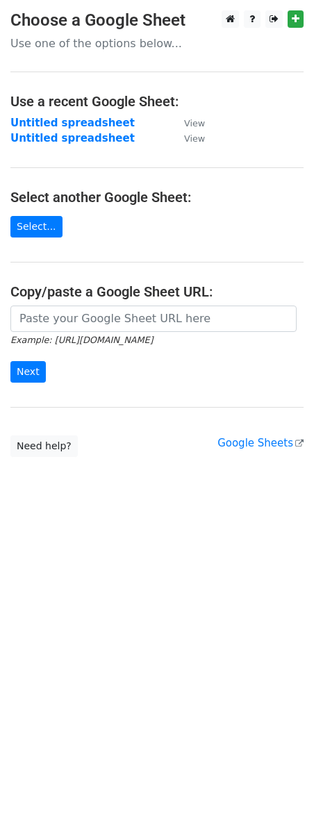 The image size is (314, 825). Describe the element at coordinates (44, 446) in the screenshot. I see `a: Need help?` at that location.